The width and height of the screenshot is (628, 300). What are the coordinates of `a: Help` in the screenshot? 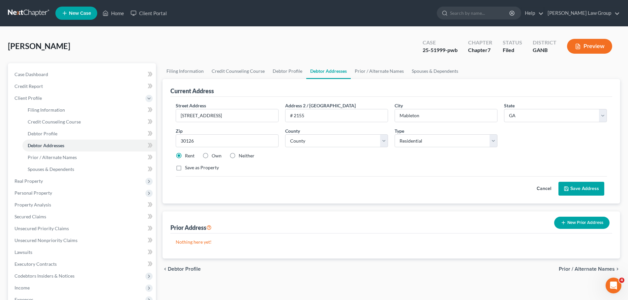 It's located at (532, 13).